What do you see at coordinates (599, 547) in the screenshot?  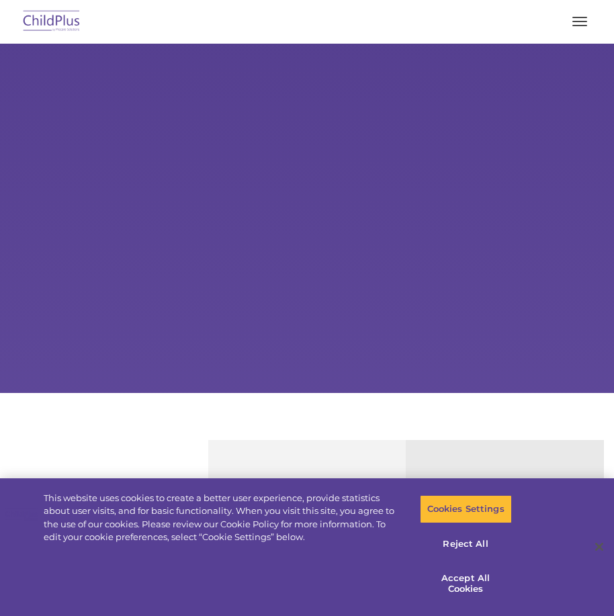 I see `button: Close` at bounding box center [599, 547].